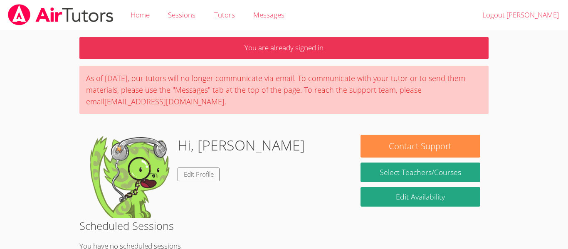 This screenshot has width=568, height=249. I want to click on a: Edit Availability, so click(421, 197).